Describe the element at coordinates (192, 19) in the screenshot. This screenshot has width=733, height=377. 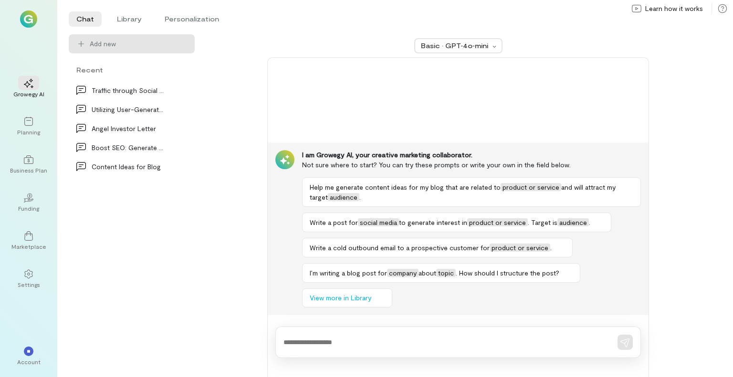
I see `li: Personalization` at that location.